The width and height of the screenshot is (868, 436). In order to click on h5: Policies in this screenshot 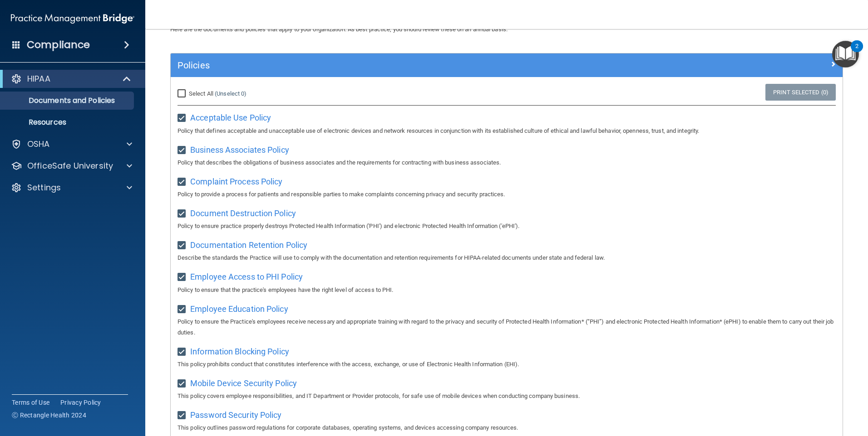, I will do `click(423, 65)`.